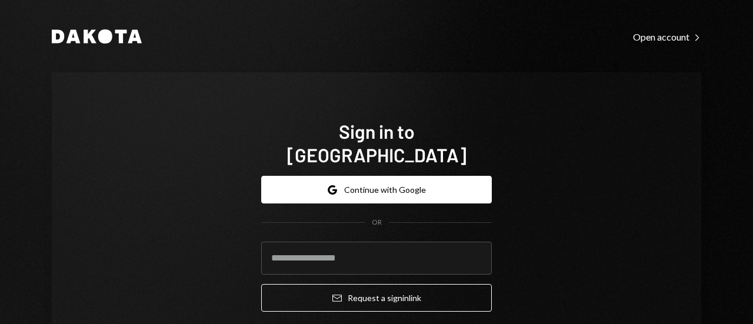 The width and height of the screenshot is (753, 324). What do you see at coordinates (377, 298) in the screenshot?
I see `button: Request a signinlink` at bounding box center [377, 298].